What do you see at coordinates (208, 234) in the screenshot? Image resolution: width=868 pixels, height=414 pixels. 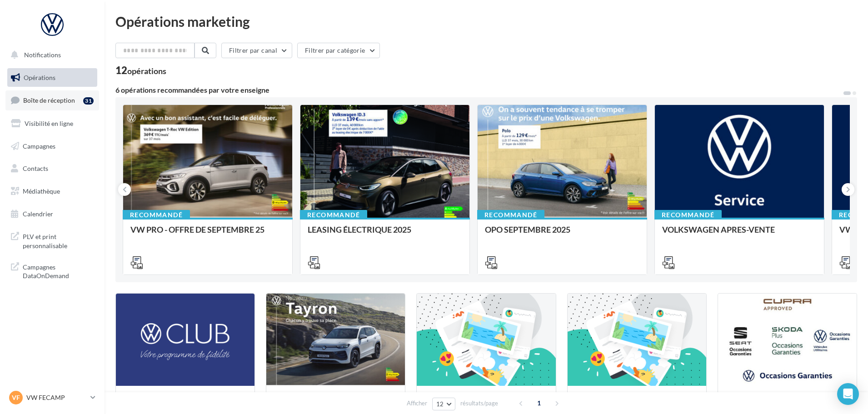 I see `div: VW PRO - OFFRE DE SEPTEMBRE 25` at bounding box center [208, 234].